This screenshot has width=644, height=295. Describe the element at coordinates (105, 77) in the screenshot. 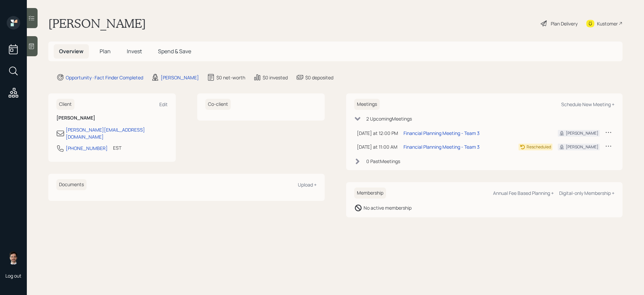

I see `div: Opportunity · Fact Finder Completed` at that location.